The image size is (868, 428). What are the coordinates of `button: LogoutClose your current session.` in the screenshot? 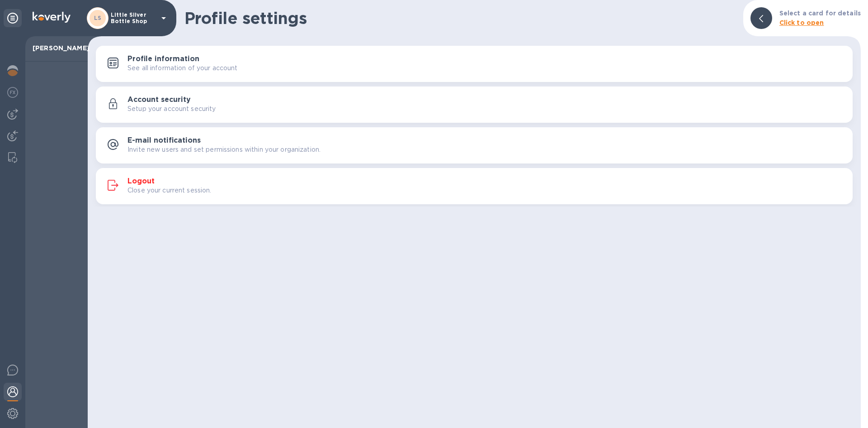 It's located at (474, 186).